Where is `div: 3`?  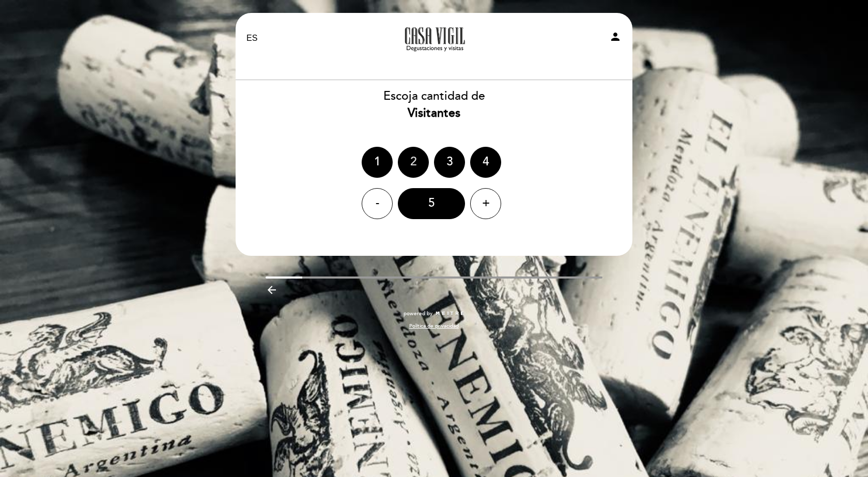
div: 3 is located at coordinates (450, 162).